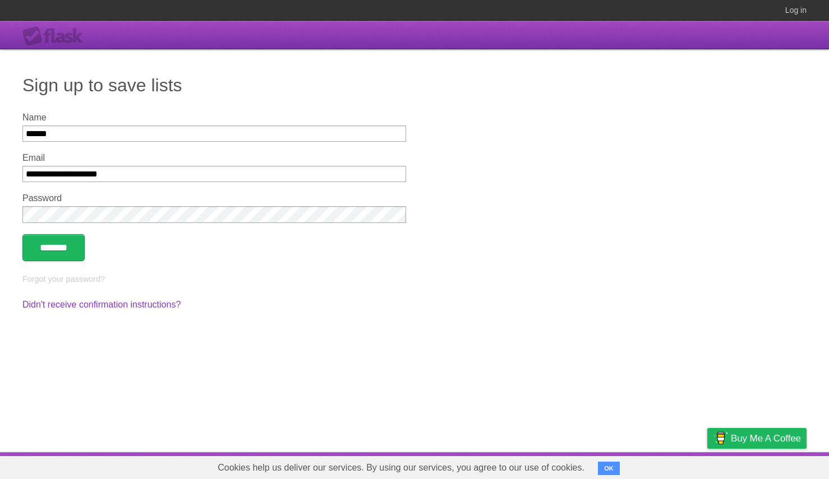 Image resolution: width=829 pixels, height=479 pixels. I want to click on a: Terms, so click(667, 466).